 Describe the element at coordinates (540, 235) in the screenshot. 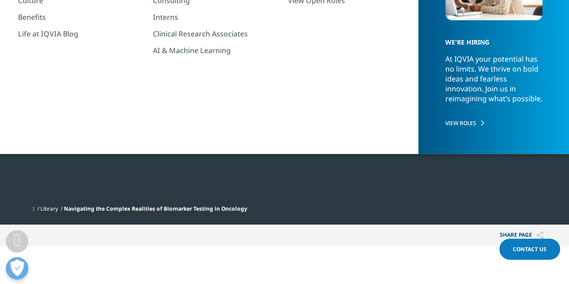

I see `img: Share PAGE` at that location.